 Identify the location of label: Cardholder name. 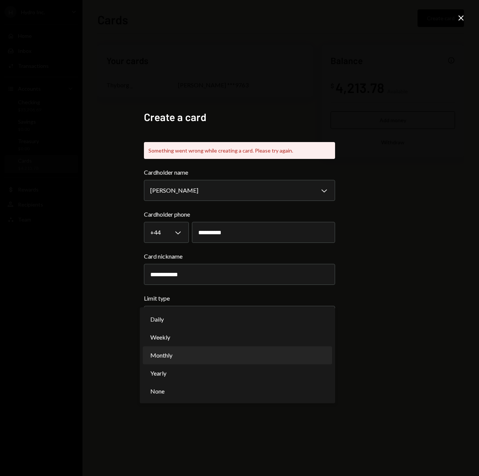
(239, 172).